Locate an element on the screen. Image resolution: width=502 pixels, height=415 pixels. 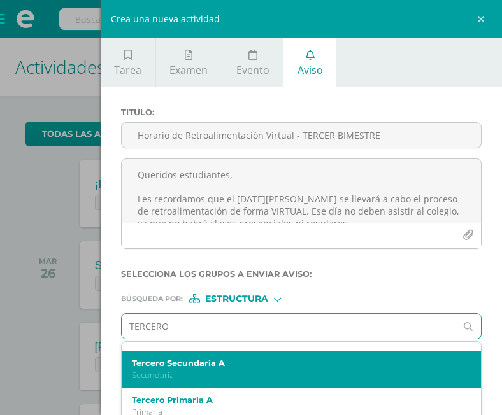
input: Ej. Primero primaria is located at coordinates (289, 326).